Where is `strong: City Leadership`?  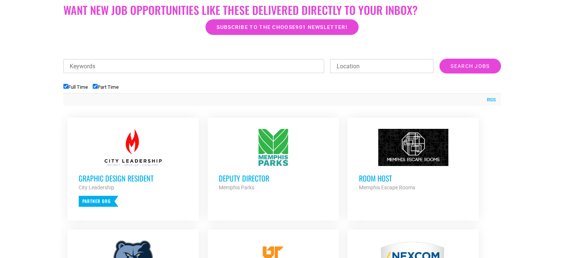
strong: City Leadership is located at coordinates (96, 187).